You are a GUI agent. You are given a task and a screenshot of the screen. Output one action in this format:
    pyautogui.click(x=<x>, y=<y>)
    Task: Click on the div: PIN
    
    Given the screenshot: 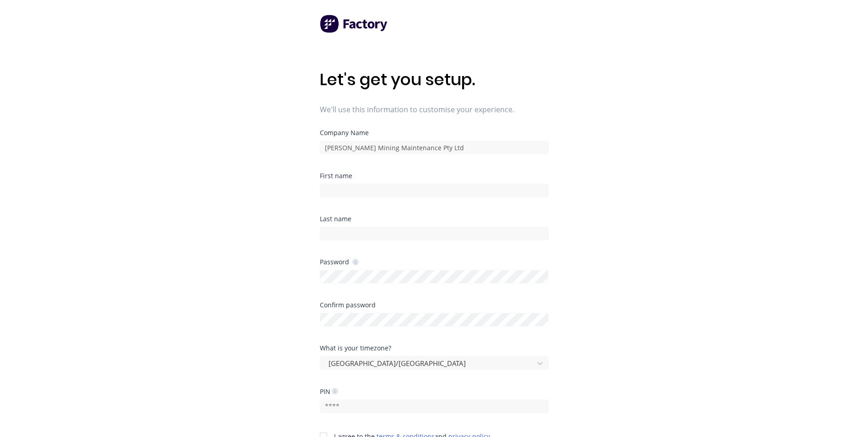 What is the action you would take?
    pyautogui.click(x=329, y=391)
    